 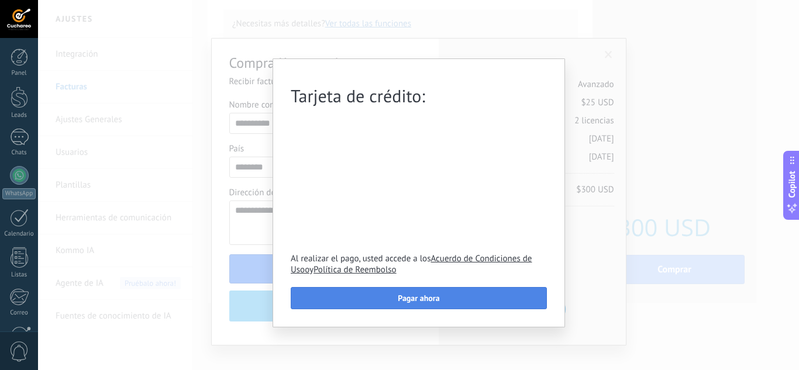 What do you see at coordinates (19, 73) in the screenshot?
I see `div: Panel` at bounding box center [19, 73].